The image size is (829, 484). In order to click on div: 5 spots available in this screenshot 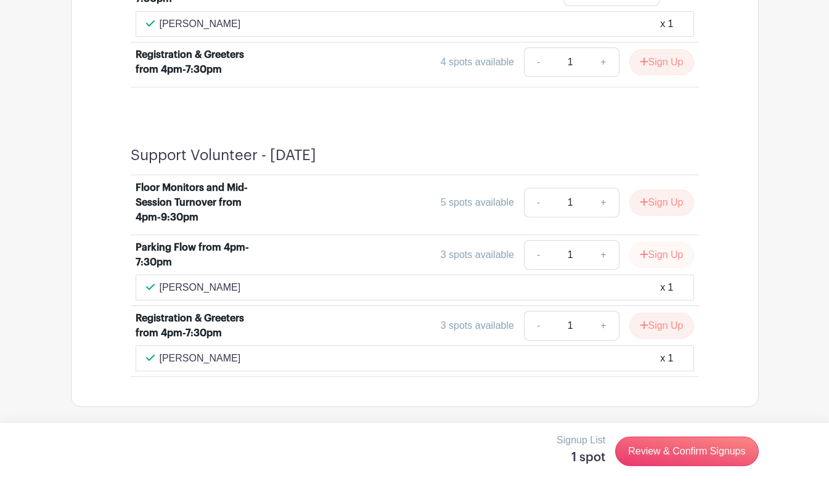, I will do `click(477, 203)`.